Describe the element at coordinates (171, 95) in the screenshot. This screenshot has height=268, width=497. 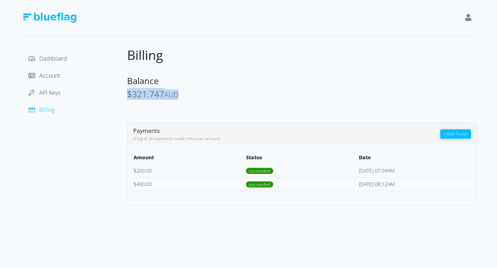
I see `span: AUD` at that location.